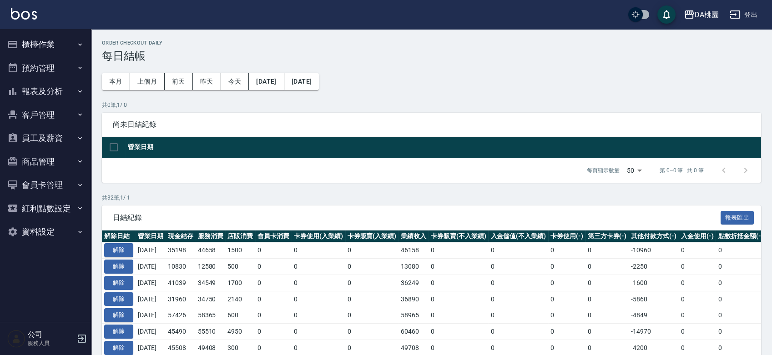 This screenshot has width=772, height=355. Describe the element at coordinates (181, 332) in the screenshot. I see `td: 45490` at that location.